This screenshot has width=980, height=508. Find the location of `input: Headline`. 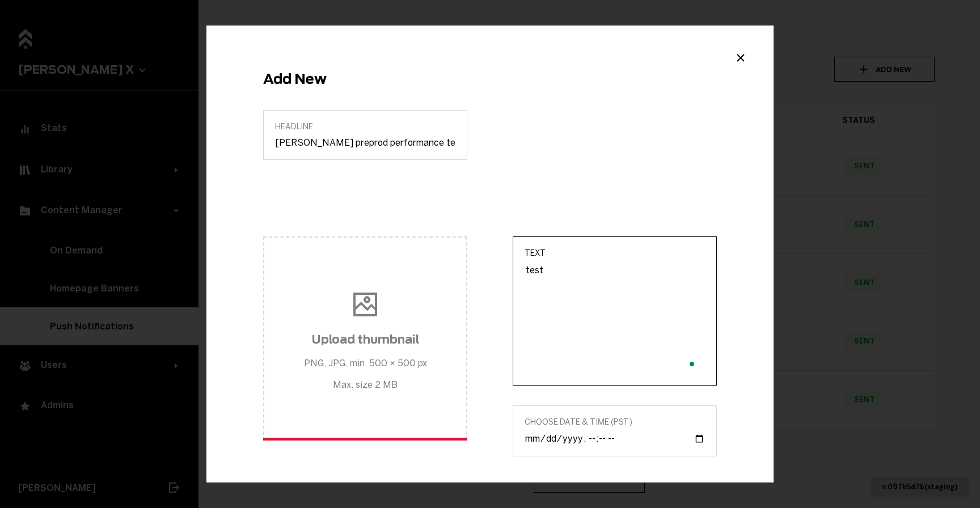

input: Headline is located at coordinates (365, 142).